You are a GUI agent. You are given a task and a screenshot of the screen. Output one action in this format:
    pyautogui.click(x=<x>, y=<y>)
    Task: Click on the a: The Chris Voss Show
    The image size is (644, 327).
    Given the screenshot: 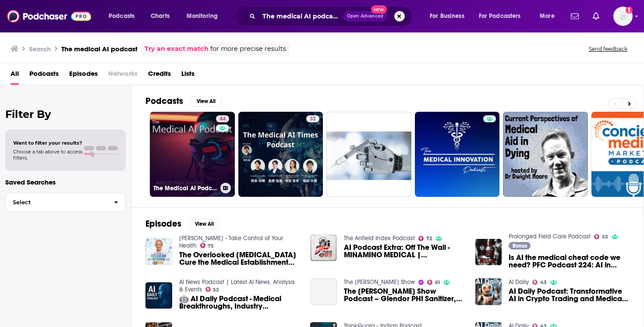 What is the action you would take?
    pyautogui.click(x=379, y=282)
    